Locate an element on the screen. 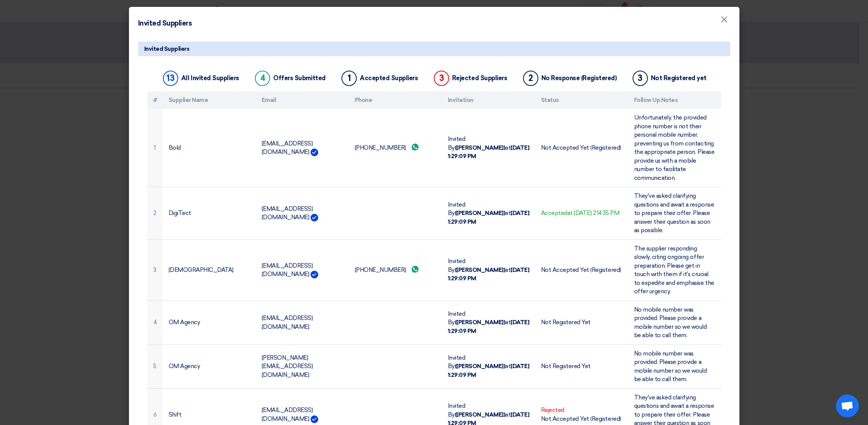 The height and width of the screenshot is (425, 868). td: 2 is located at coordinates (155, 213).